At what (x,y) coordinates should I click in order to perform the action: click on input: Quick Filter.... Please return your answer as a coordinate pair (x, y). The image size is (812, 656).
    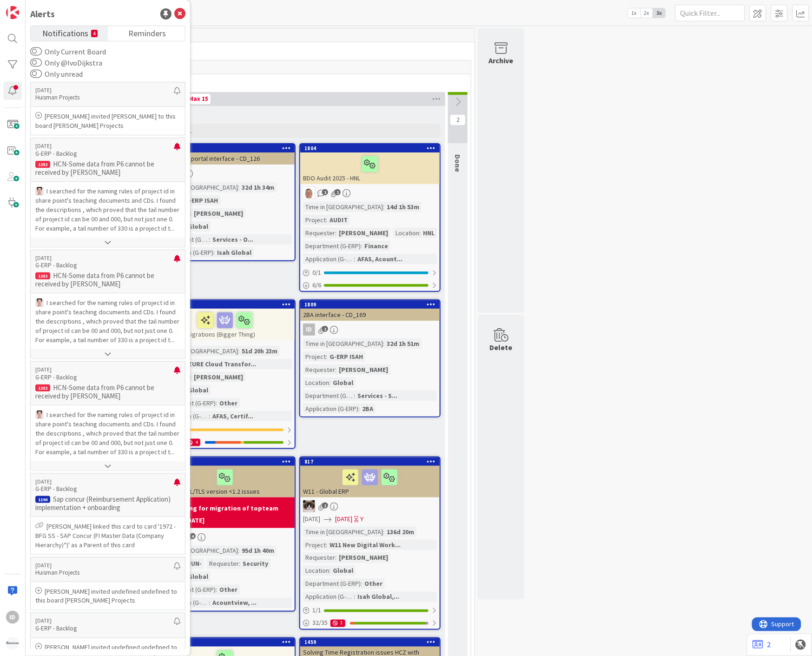
    Looking at the image, I should click on (710, 13).